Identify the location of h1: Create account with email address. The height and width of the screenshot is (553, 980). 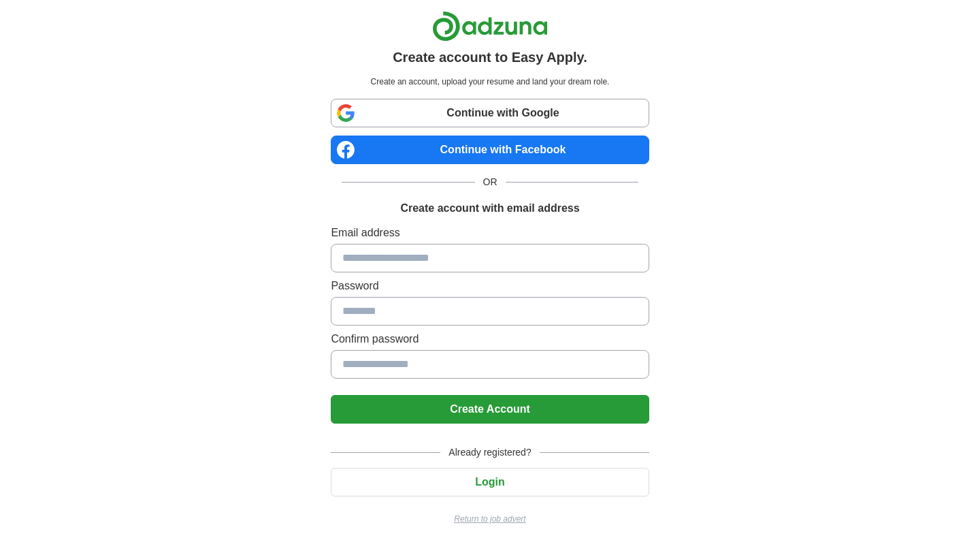
(490, 208).